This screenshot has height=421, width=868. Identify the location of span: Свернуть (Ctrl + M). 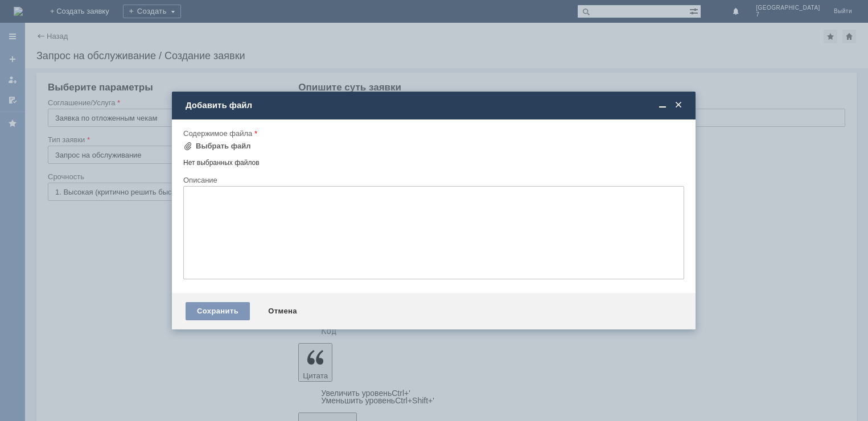
(663, 105).